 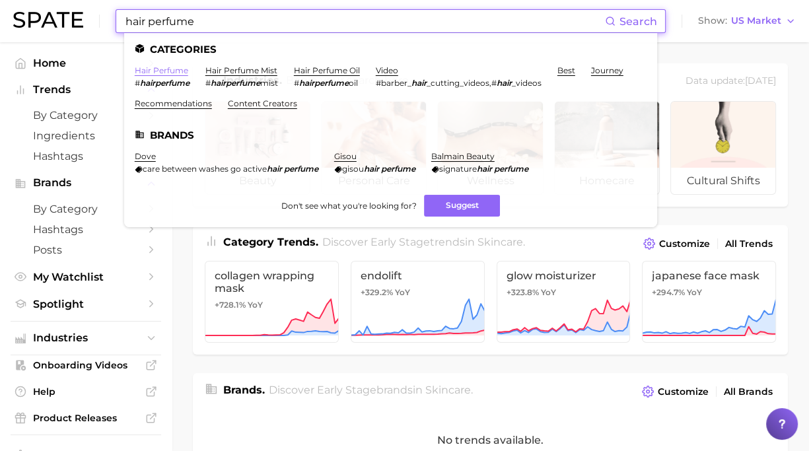 What do you see at coordinates (244, 390) in the screenshot?
I see `span: Brands .` at bounding box center [244, 390].